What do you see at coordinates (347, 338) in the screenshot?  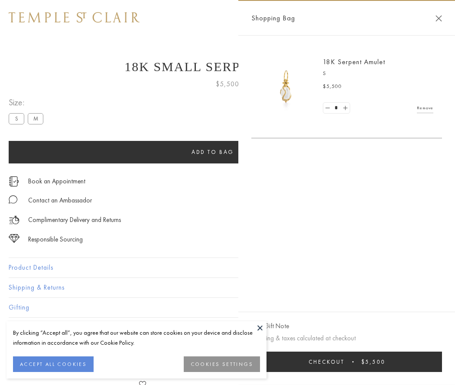 I see `p: Shipping & taxes calculated at checkout` at bounding box center [347, 338].